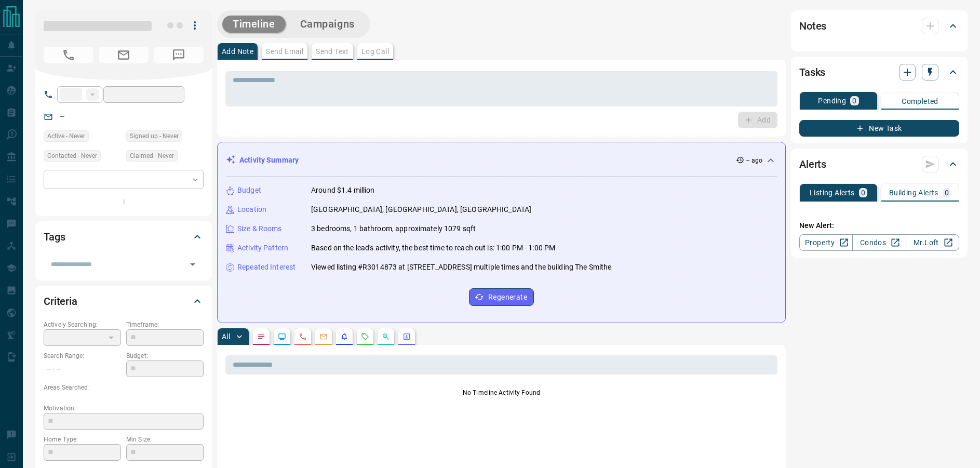  I want to click on button: New Task, so click(880, 128).